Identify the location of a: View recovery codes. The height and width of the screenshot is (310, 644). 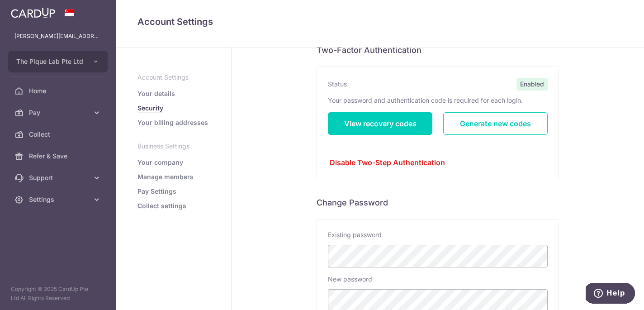
(380, 124).